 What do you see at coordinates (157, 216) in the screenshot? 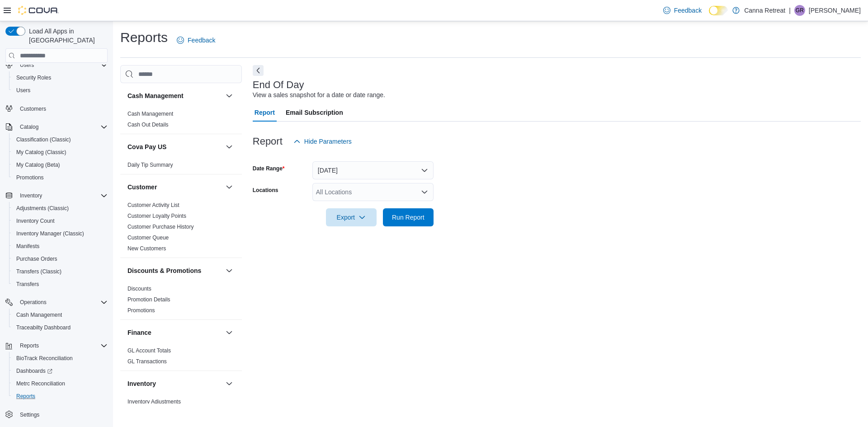
I see `span: Customer Loyalty Points` at bounding box center [157, 216].